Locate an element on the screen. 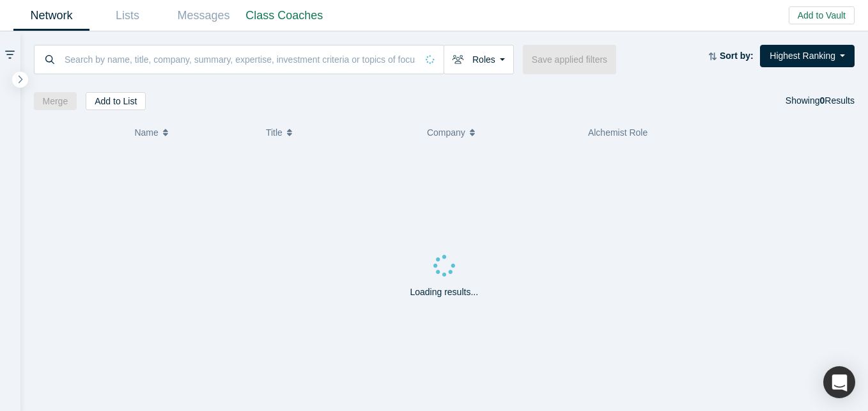  strong: 0 is located at coordinates (823, 100).